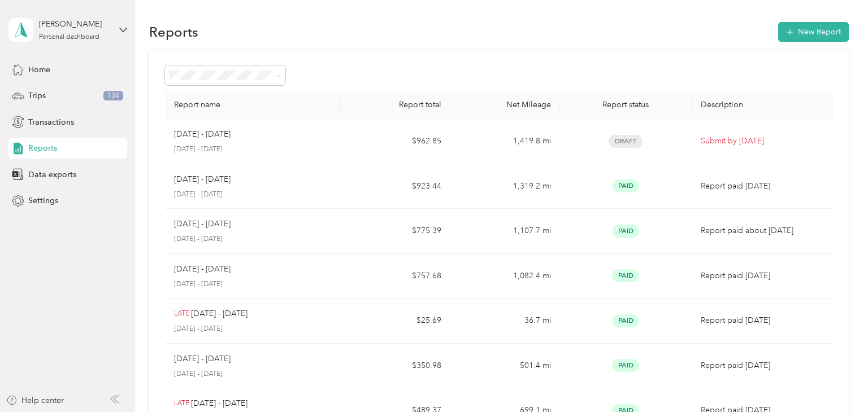 The width and height of the screenshot is (868, 412). Describe the element at coordinates (395, 321) in the screenshot. I see `td: $25.69` at that location.